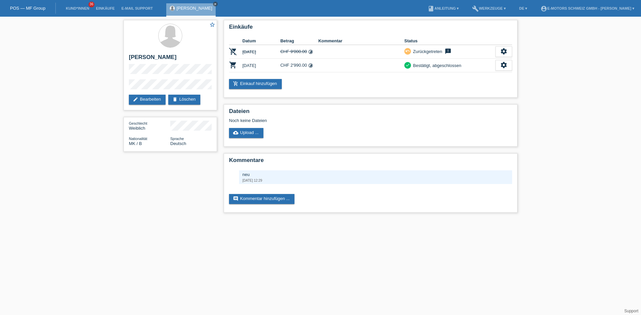 Image resolution: width=641 pixels, height=315 pixels. Describe the element at coordinates (233, 65) in the screenshot. I see `i: POSP00026205` at that location.